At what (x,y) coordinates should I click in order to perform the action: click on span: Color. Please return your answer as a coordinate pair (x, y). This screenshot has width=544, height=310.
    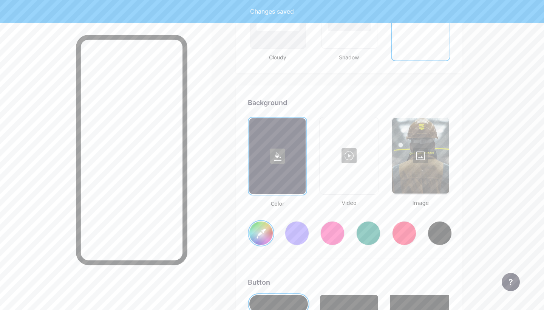
    Looking at the image, I should click on (277, 204).